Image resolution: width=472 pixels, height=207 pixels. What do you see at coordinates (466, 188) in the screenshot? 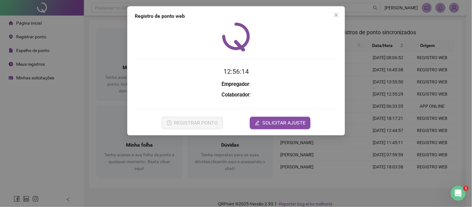
I see `span: 1` at bounding box center [466, 188].